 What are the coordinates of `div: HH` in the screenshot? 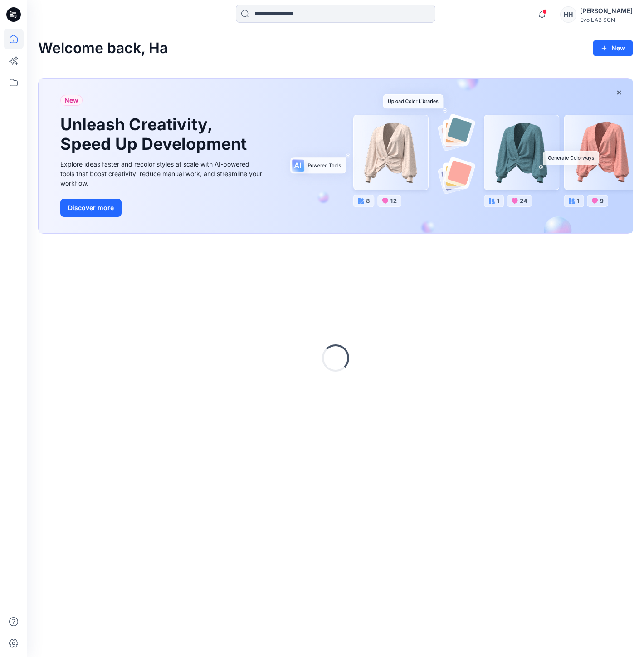 It's located at (569, 15).